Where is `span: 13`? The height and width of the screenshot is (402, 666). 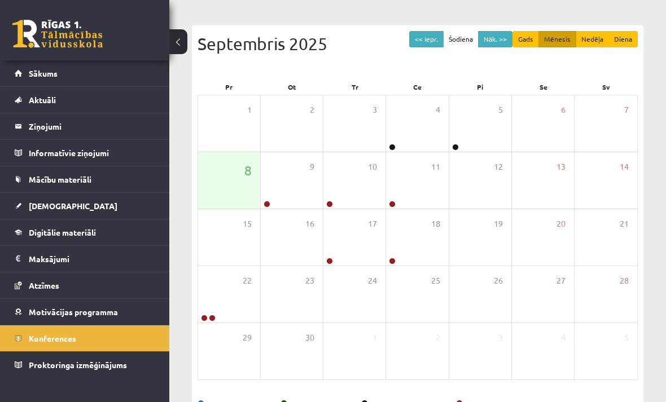
span: 13 is located at coordinates (561, 167).